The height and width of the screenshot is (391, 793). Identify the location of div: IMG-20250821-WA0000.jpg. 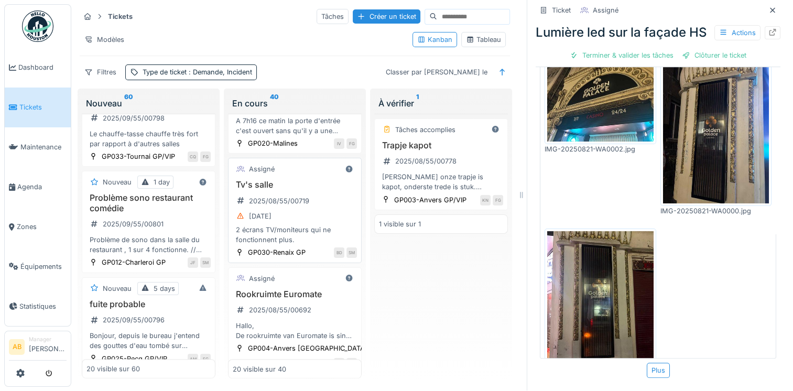
(716, 211).